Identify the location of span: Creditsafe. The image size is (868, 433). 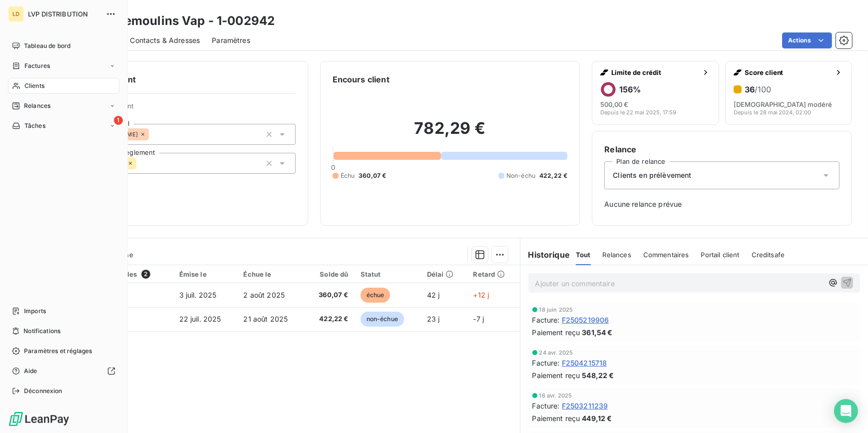
(768, 255).